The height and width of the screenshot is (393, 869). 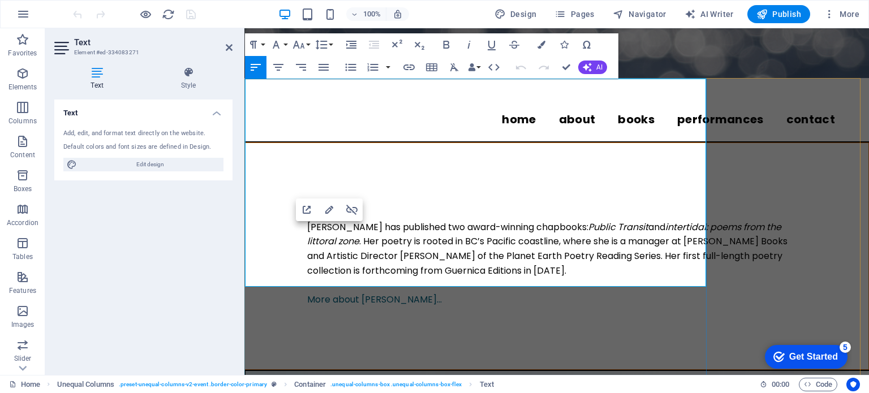 What do you see at coordinates (516, 14) in the screenshot?
I see `span: Design` at bounding box center [516, 14].